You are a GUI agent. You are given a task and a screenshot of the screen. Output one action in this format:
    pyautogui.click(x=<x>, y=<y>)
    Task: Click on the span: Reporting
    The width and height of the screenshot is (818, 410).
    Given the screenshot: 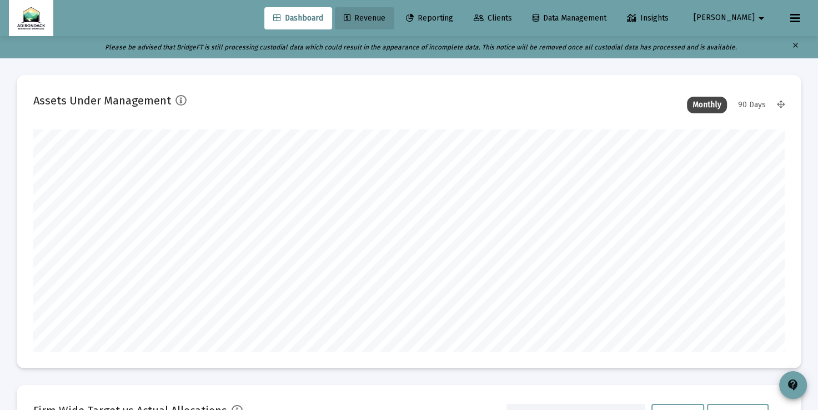 What is the action you would take?
    pyautogui.click(x=429, y=18)
    